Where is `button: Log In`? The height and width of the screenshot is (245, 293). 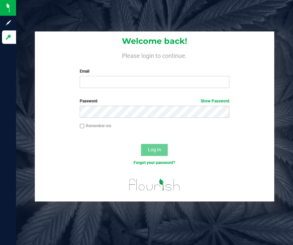 button: Log In is located at coordinates (154, 150).